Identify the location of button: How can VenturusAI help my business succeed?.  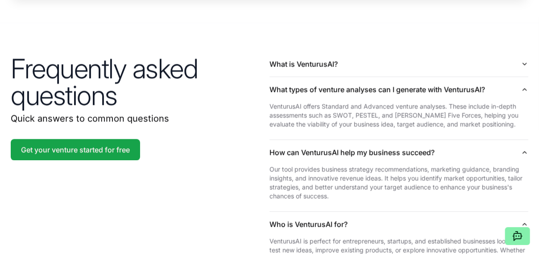
(399, 153).